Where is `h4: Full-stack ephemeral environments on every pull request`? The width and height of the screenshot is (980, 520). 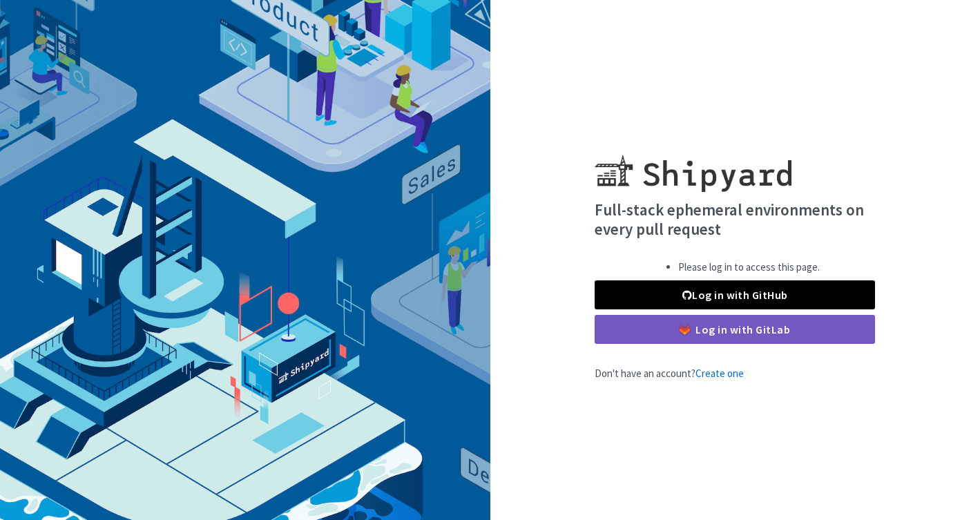
h4: Full-stack ephemeral environments on every pull request is located at coordinates (735, 219).